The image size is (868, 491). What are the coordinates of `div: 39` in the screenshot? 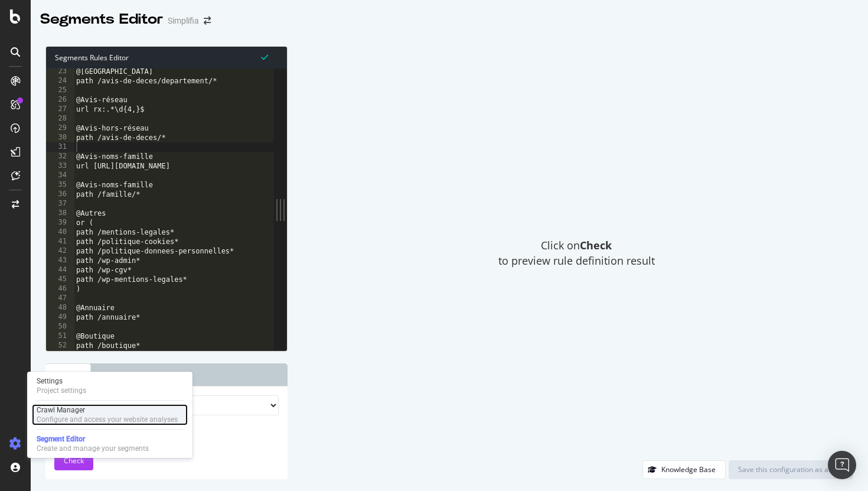 It's located at (60, 223).